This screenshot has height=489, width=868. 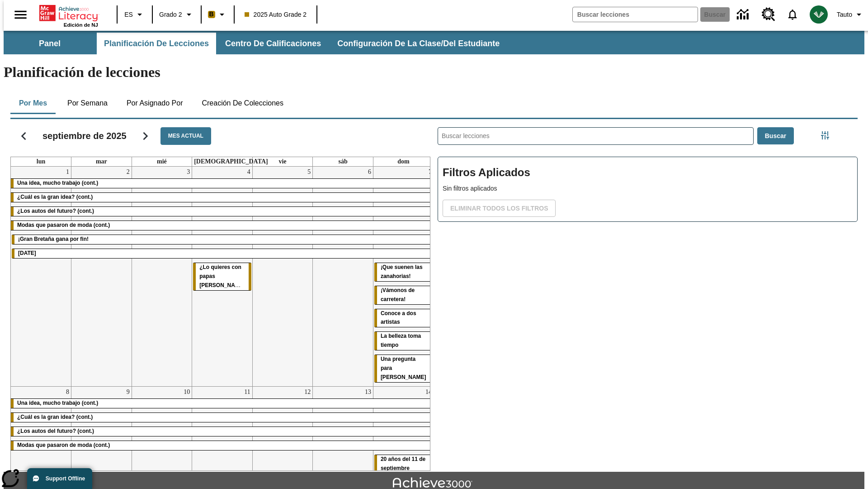 I want to click on button: Menú lateral de filtros, so click(x=825, y=135).